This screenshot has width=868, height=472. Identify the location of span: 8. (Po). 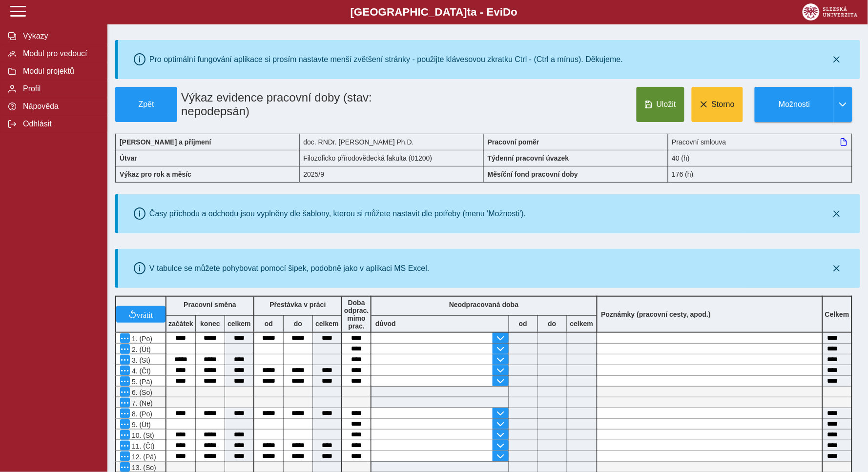
(141, 414).